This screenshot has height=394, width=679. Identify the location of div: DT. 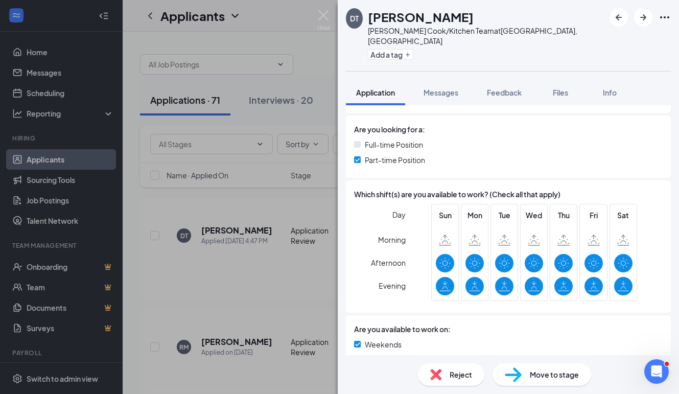
(354, 18).